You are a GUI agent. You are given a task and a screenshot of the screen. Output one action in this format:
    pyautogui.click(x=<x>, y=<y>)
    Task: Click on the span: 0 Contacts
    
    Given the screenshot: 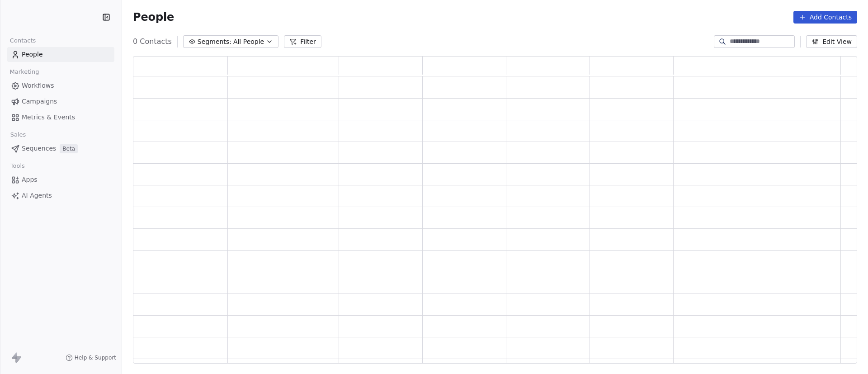 What is the action you would take?
    pyautogui.click(x=153, y=42)
    